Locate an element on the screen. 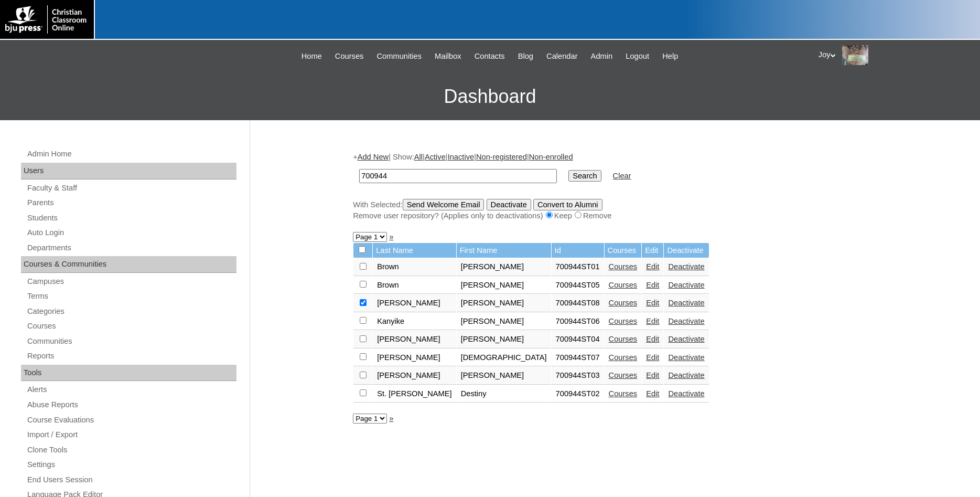 The width and height of the screenshot is (980, 497). a: Active is located at coordinates (436, 157).